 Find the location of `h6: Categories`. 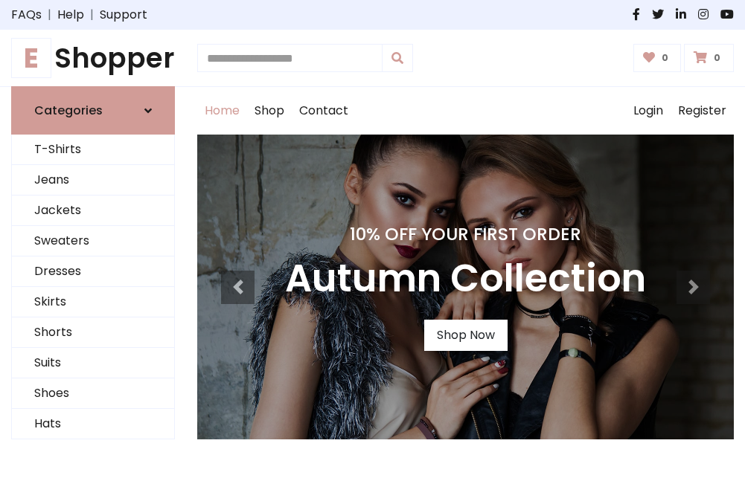

h6: Categories is located at coordinates (68, 110).